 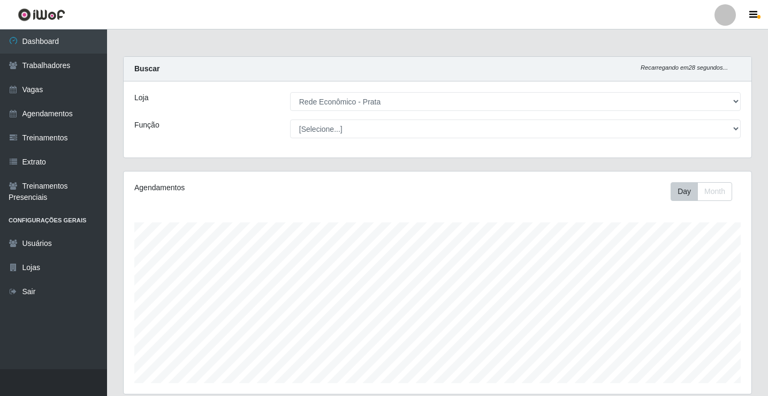 What do you see at coordinates (41, 14) in the screenshot?
I see `img: CoreUI Logo` at bounding box center [41, 14].